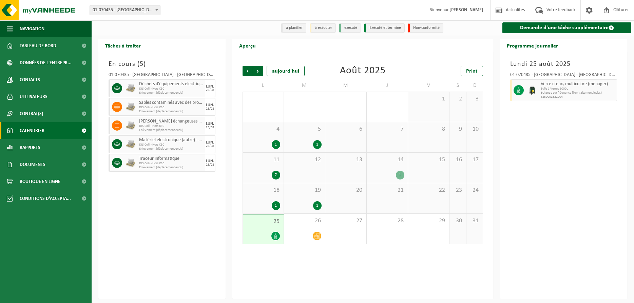 This screenshot has width=634, height=303. Describe the element at coordinates (475, 190) in the screenshot. I see `span: 24` at that location.